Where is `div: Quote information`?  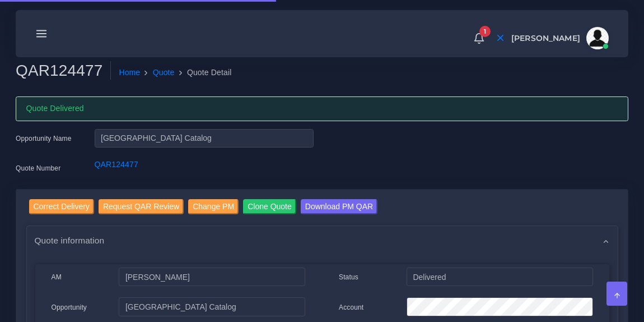 div: Quote information is located at coordinates (322, 240).